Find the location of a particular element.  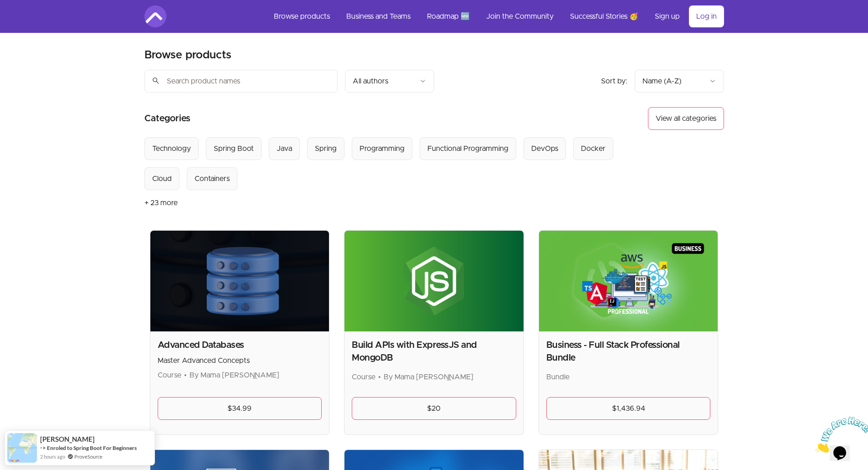

a: $20 is located at coordinates (434, 408).